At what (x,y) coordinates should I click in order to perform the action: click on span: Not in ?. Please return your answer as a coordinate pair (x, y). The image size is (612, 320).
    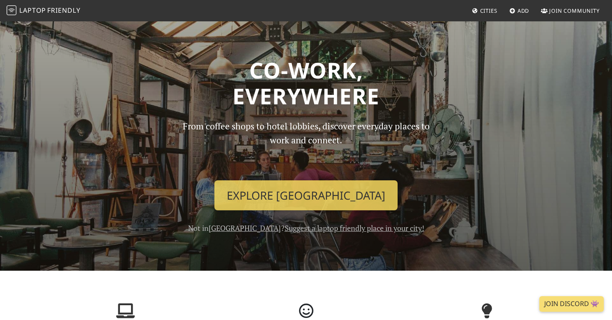
    Looking at the image, I should click on (306, 228).